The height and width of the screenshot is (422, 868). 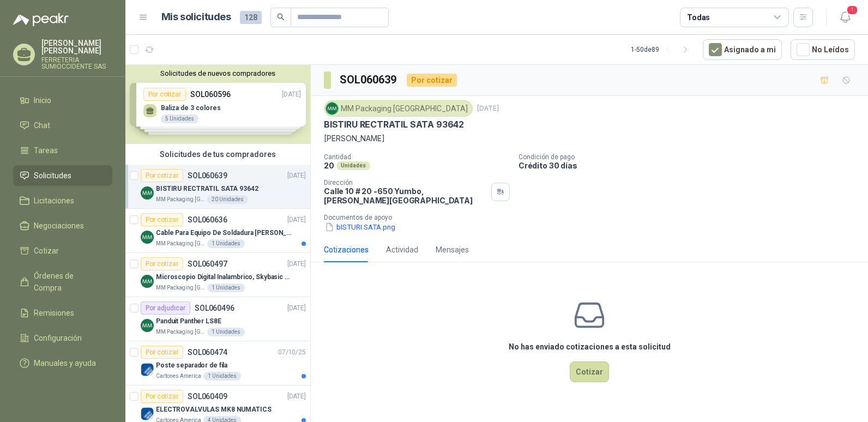 What do you see at coordinates (62, 225) in the screenshot?
I see `a: Negociaciones` at bounding box center [62, 225].